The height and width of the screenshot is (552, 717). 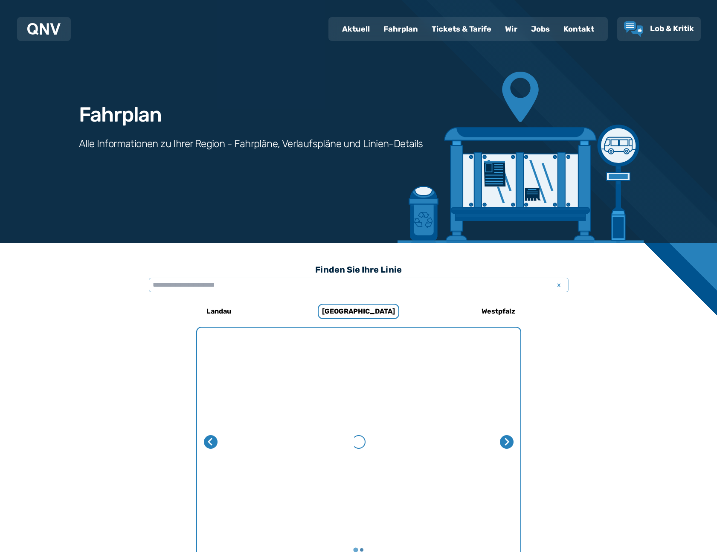 What do you see at coordinates (359, 270) in the screenshot?
I see `h3: Finden Sie Ihre Linie` at bounding box center [359, 270].